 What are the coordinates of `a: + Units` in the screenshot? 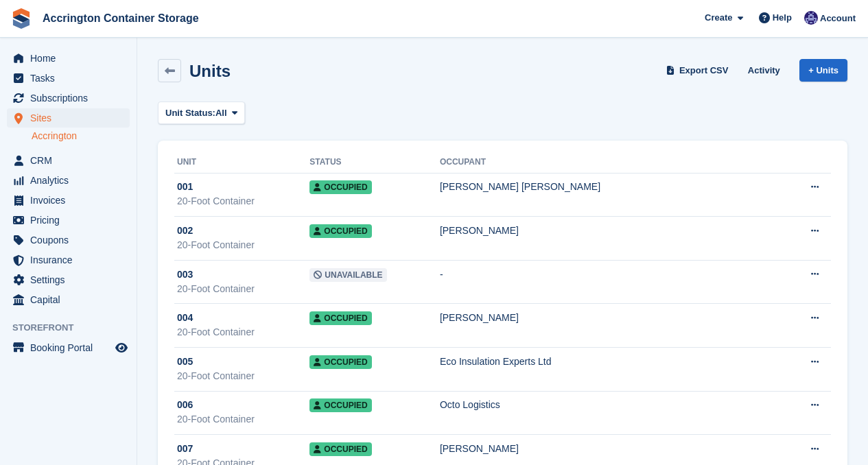 It's located at (824, 70).